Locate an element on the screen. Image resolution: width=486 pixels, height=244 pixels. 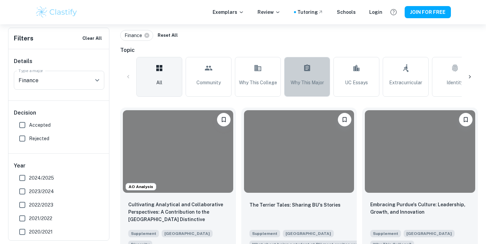
a: Tutoring is located at coordinates (310, 12).